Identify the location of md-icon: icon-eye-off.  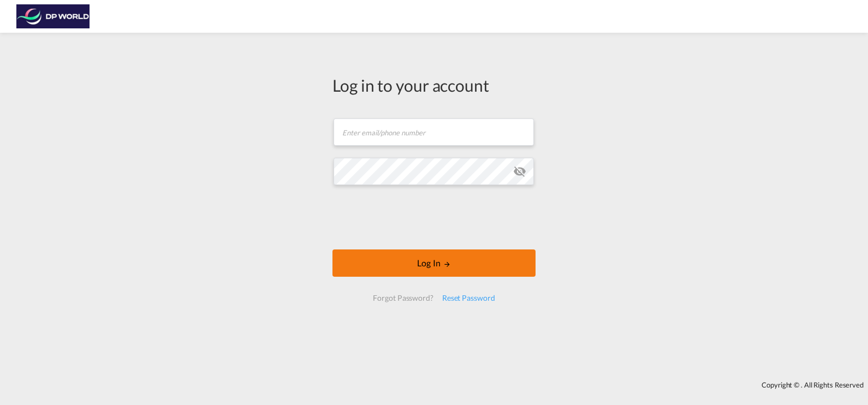
(520, 171).